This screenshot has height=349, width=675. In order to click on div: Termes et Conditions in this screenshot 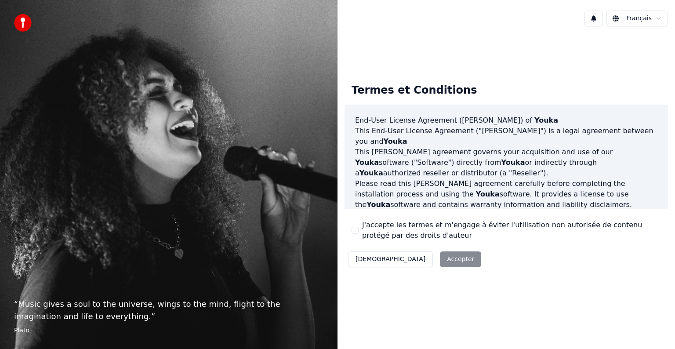, I will do `click(414, 91)`.